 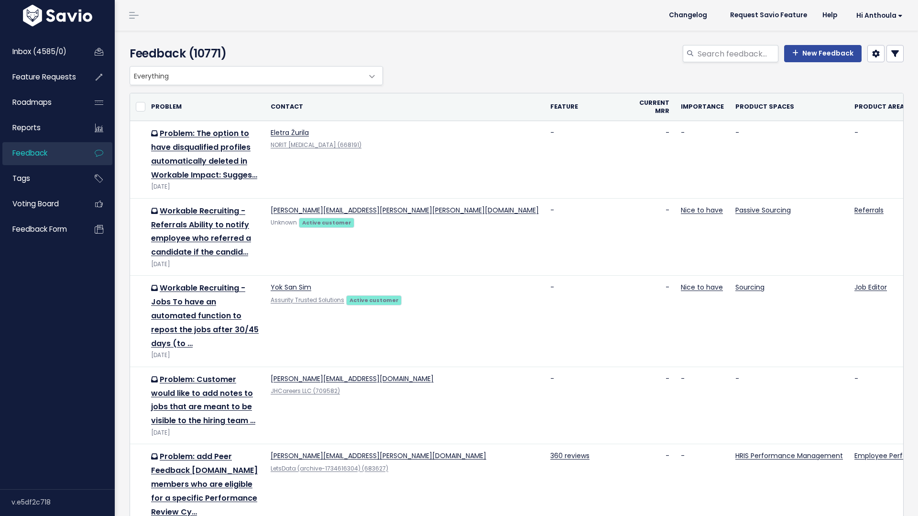 I want to click on a: Feedback, so click(x=41, y=153).